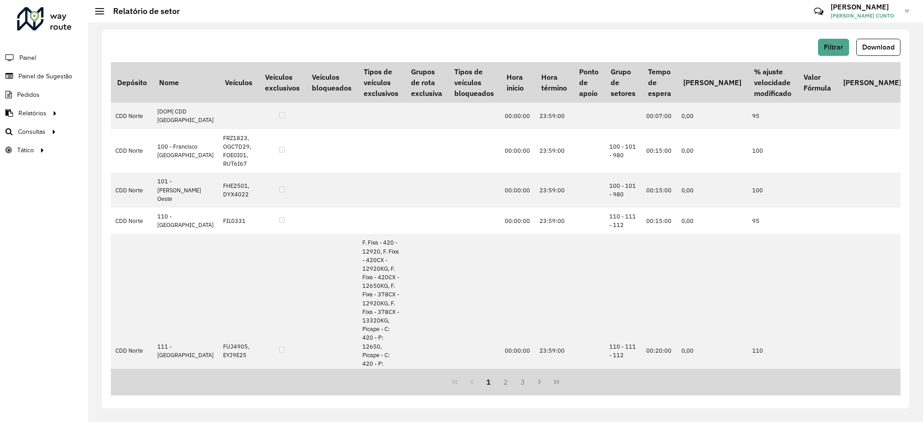 Image resolution: width=923 pixels, height=422 pixels. What do you see at coordinates (817, 82) in the screenshot?
I see `th: Valor Fórmula` at bounding box center [817, 82].